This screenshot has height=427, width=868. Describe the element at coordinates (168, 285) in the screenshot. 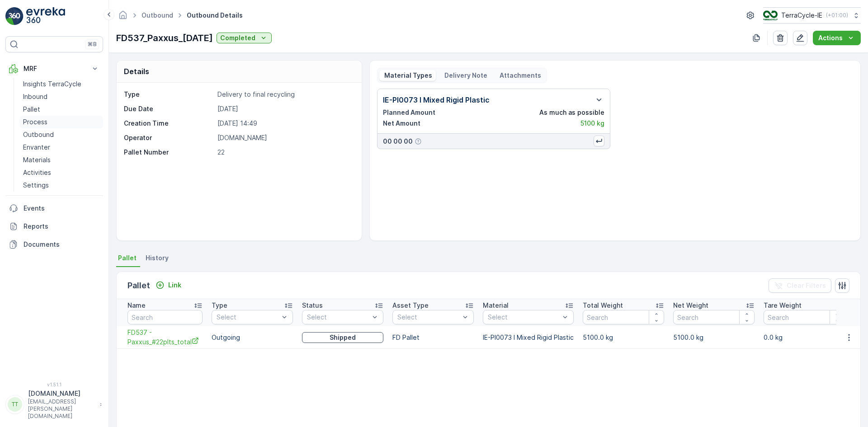

I see `button: Link` at that location.